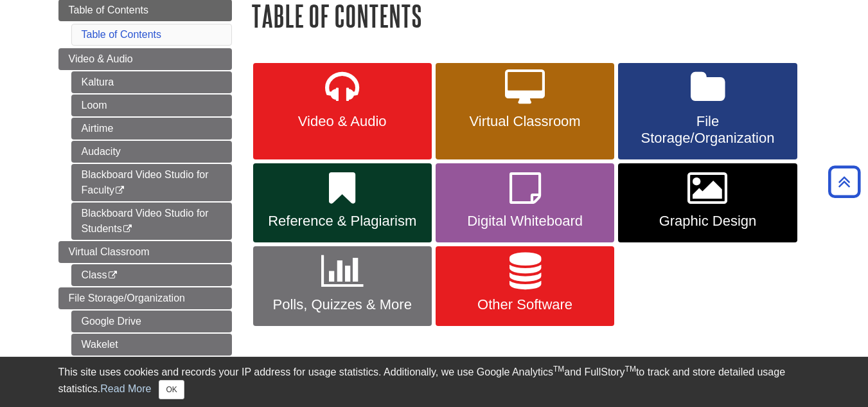 The image size is (868, 407). Describe the element at coordinates (525, 286) in the screenshot. I see `a: Other Software` at that location.